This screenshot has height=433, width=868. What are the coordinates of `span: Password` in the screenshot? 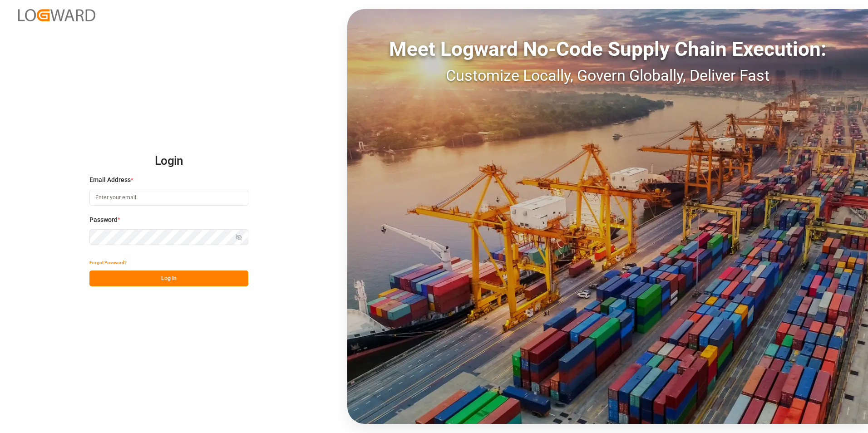 It's located at (103, 220).